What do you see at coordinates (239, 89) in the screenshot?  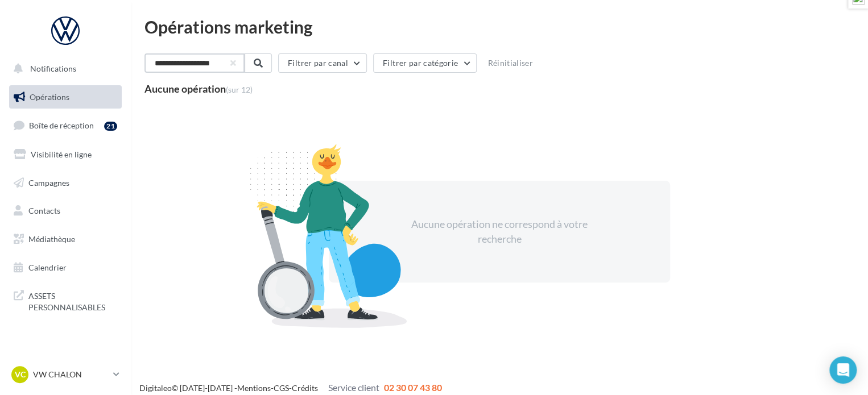 I see `span: (sur 12)` at bounding box center [239, 89].